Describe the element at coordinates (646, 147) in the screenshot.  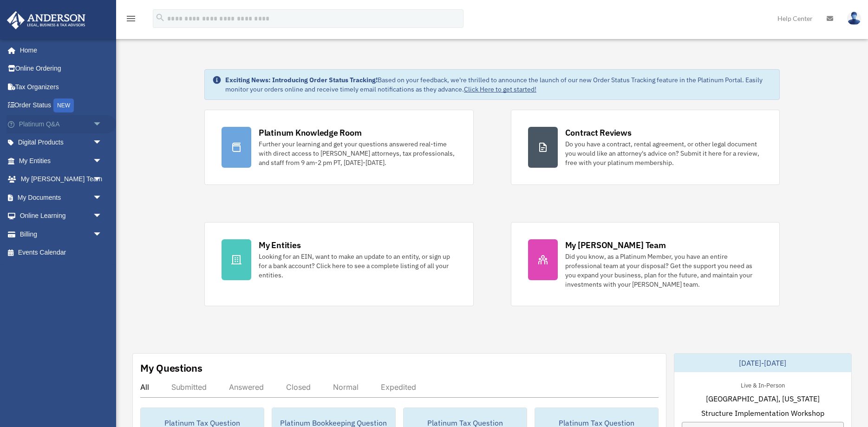
I see `a: Contract Reviews Do you have a contract, rental agreement, or other legal document you would like...` at that location.